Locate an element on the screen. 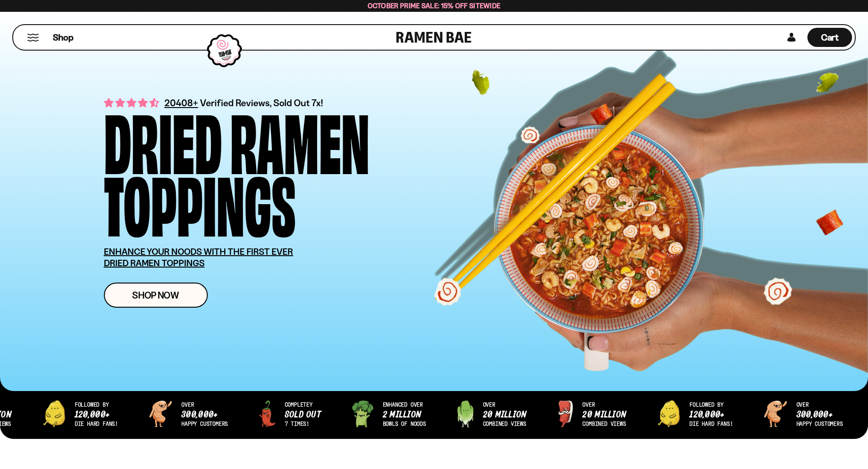 This screenshot has height=469, width=868. button: Mobile Menu Trigger is located at coordinates (33, 37).